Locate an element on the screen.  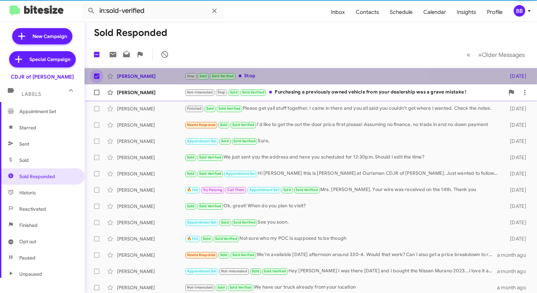
span: Starred is located at coordinates (28, 128).